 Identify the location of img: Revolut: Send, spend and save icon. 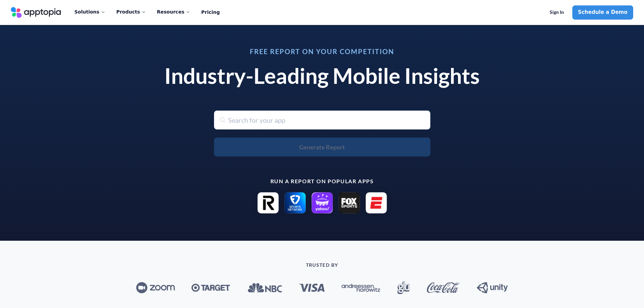
(268, 203).